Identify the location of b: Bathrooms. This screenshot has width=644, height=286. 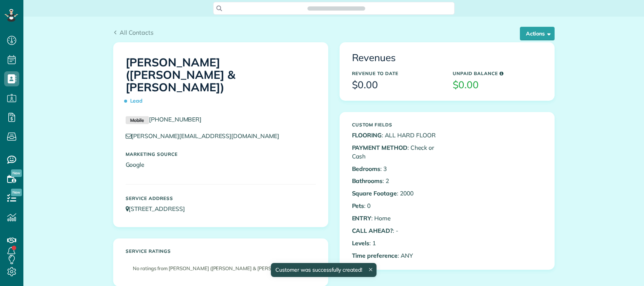
(367, 181).